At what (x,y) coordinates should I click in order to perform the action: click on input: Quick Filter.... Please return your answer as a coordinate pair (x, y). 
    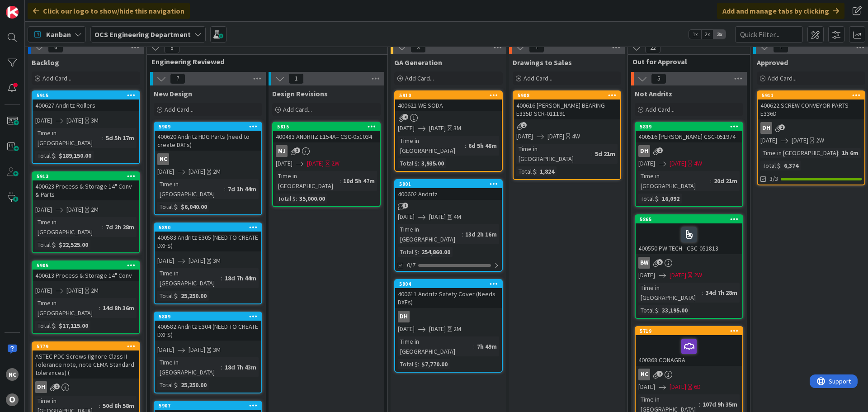
    Looking at the image, I should click on (768, 34).